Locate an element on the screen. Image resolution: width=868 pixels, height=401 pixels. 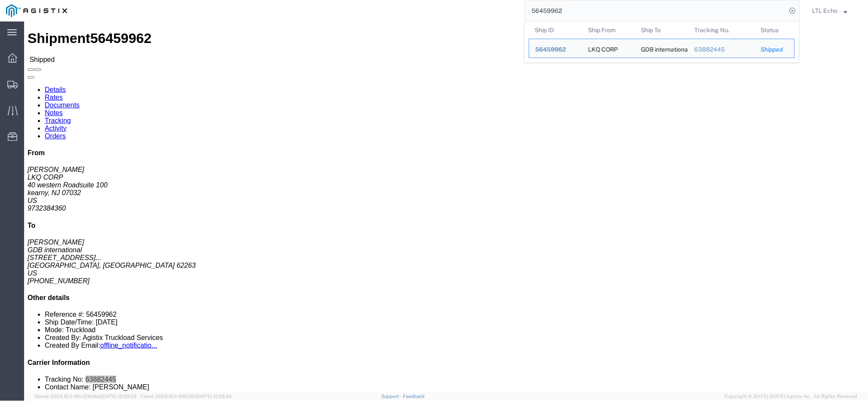
table: Search Results is located at coordinates (665, 42).